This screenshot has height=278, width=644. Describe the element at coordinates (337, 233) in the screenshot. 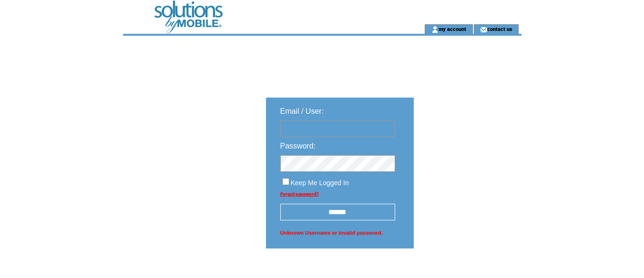

I see `span: Unknown Username or invalid password.` at that location.